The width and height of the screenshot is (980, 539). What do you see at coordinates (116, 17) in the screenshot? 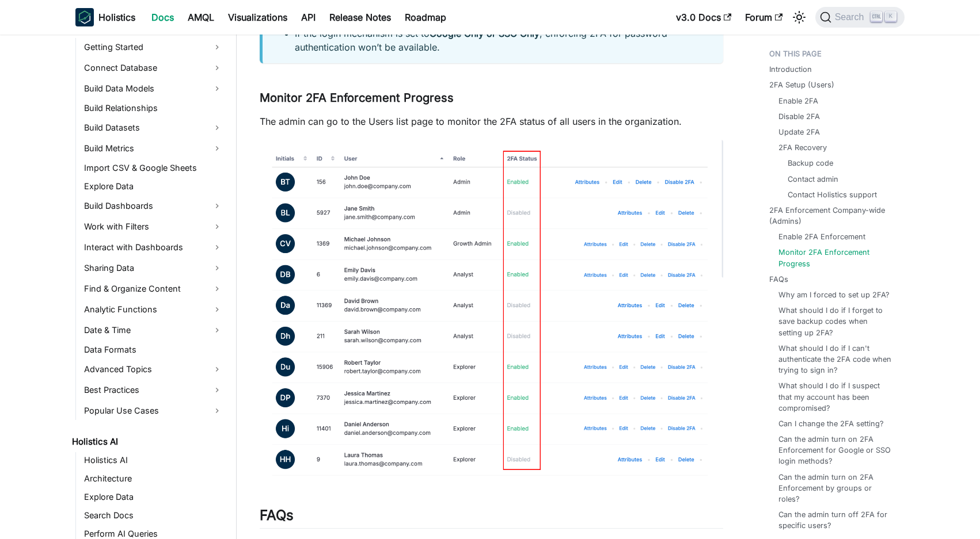
I see `b: Holistics` at bounding box center [116, 17].